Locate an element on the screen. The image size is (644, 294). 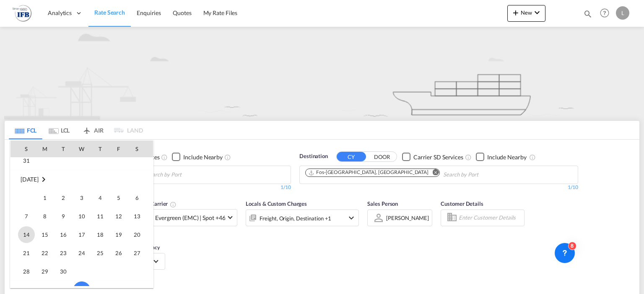
span: 8 is located at coordinates (45, 217).